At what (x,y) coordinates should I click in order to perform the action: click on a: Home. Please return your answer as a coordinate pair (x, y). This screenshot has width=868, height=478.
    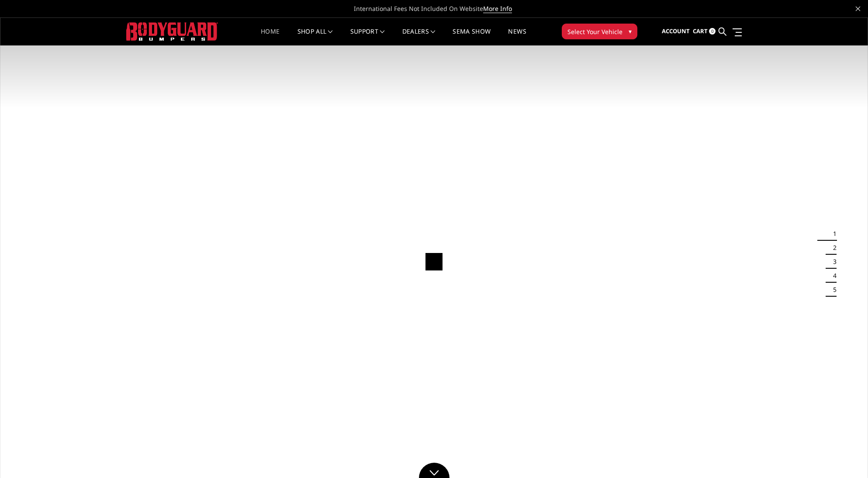
    Looking at the image, I should click on (270, 37).